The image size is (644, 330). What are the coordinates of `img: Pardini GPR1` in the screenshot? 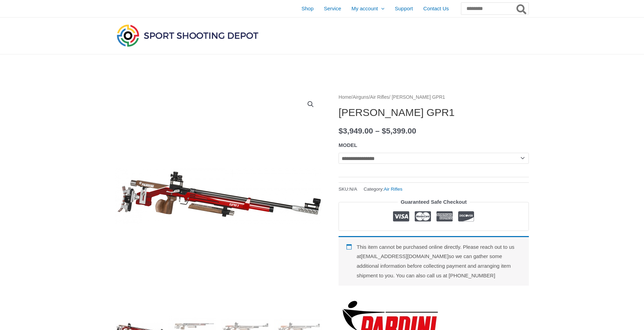 It's located at (218, 196).